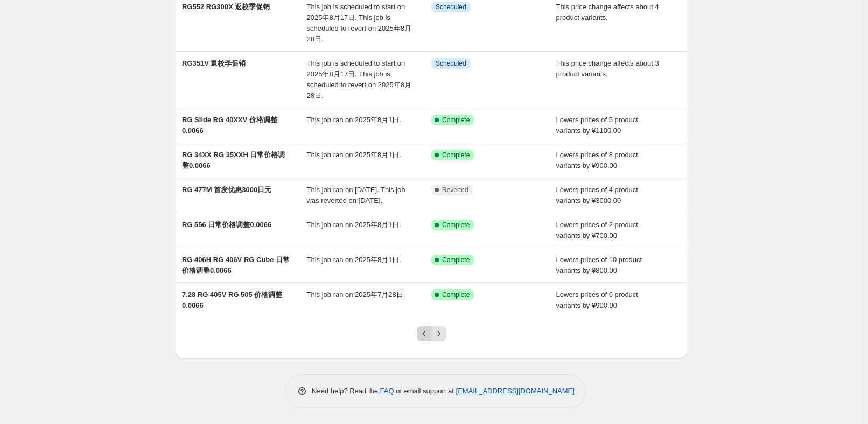 This screenshot has width=868, height=424. What do you see at coordinates (439, 334) in the screenshot?
I see `button: Next` at bounding box center [439, 334].